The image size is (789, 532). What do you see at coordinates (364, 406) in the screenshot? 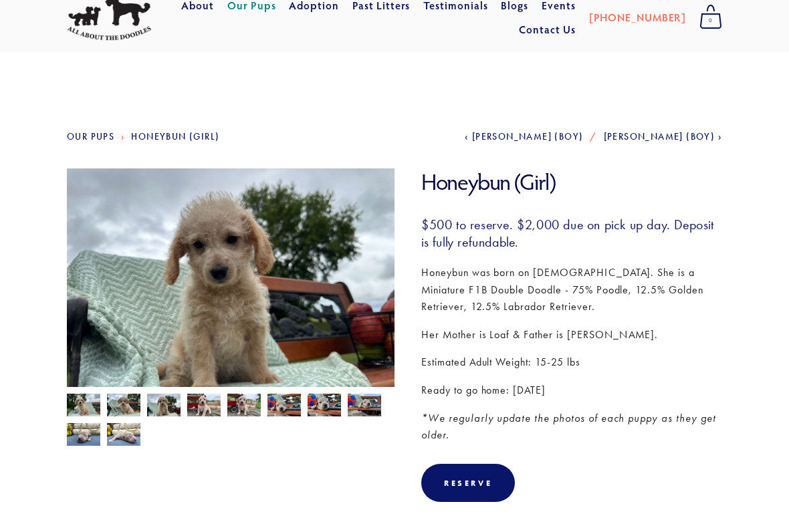
I see `img: Honeybun 3.jpg` at bounding box center [364, 406].